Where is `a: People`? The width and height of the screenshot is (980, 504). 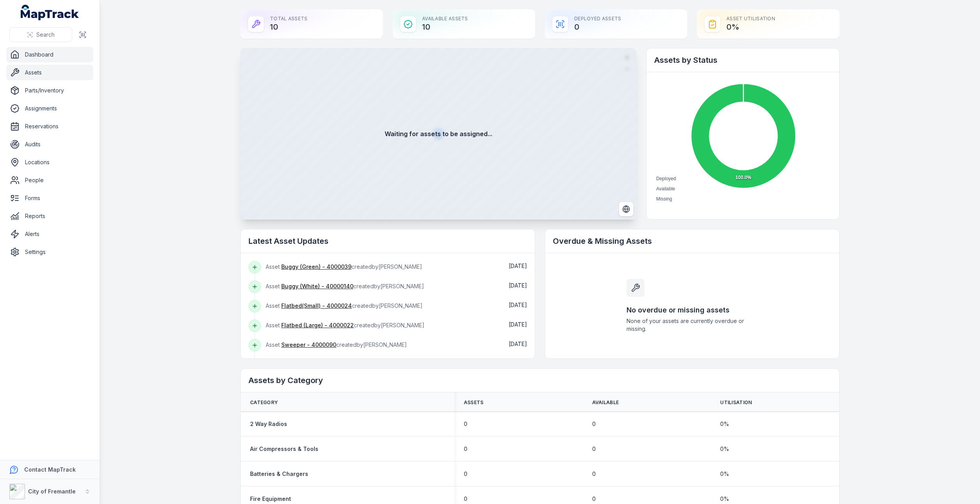 a: People is located at coordinates (50, 180).